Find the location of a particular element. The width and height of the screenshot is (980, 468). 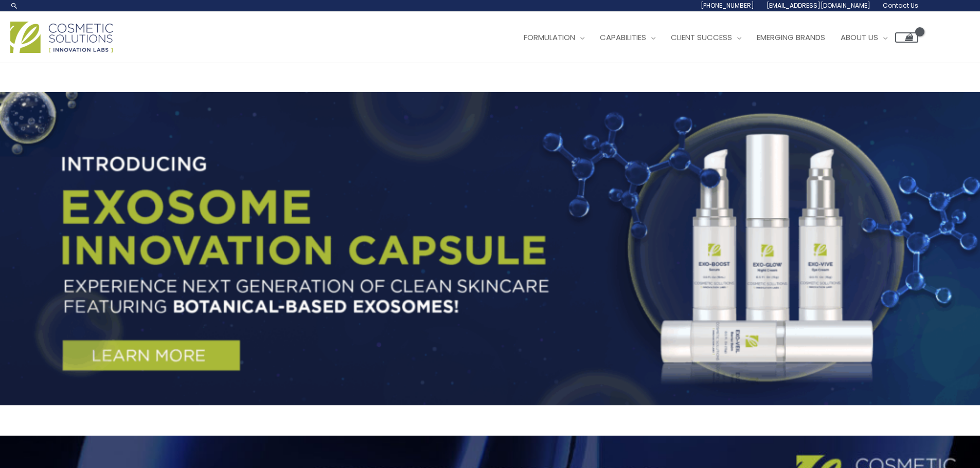

span: Formulation is located at coordinates (550, 37).